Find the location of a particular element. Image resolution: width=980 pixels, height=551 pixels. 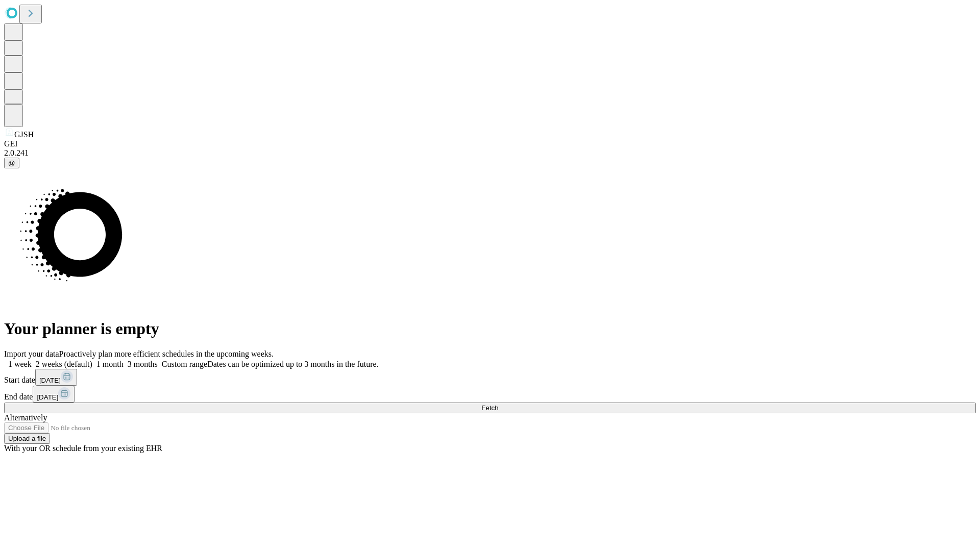

span: Fetch is located at coordinates (490, 408).